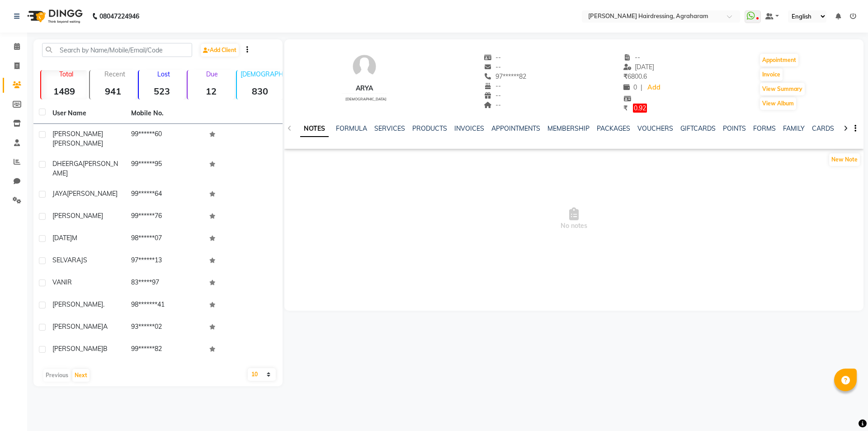 The image size is (868, 431). I want to click on span: DHEERGA, so click(68, 164).